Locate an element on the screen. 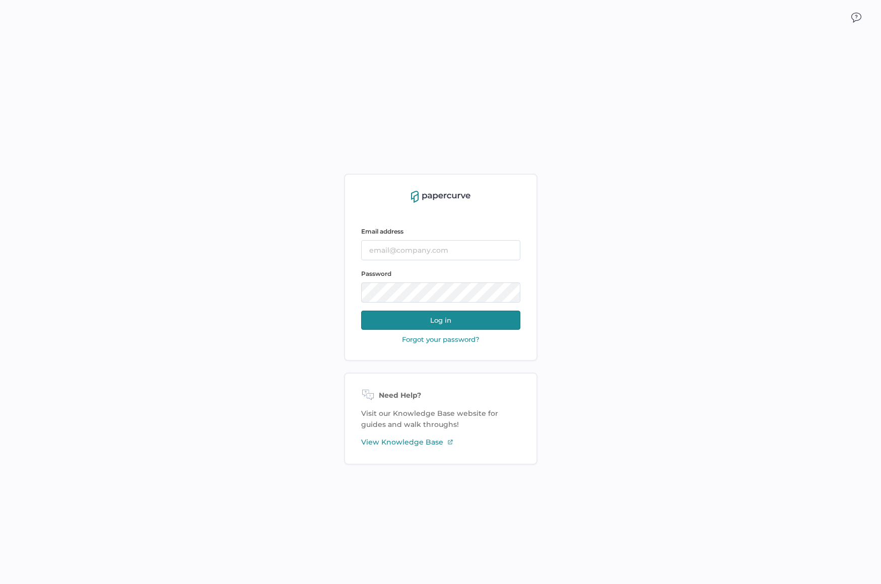  span: Password is located at coordinates (376, 274).